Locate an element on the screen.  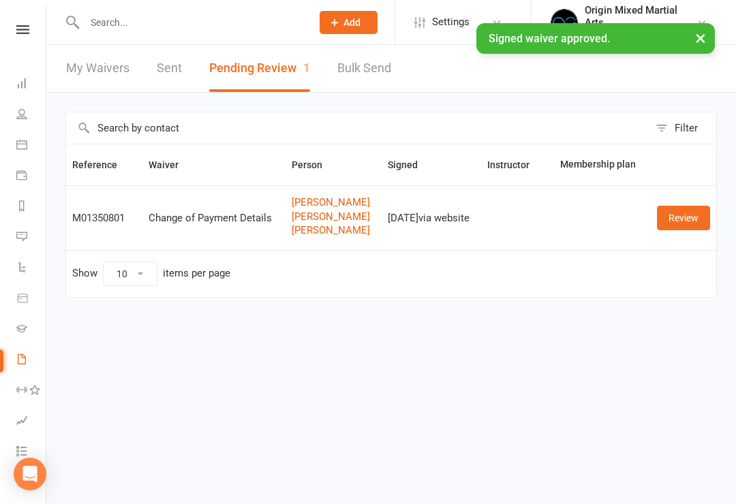
th: Membership plan is located at coordinates (601, 165).